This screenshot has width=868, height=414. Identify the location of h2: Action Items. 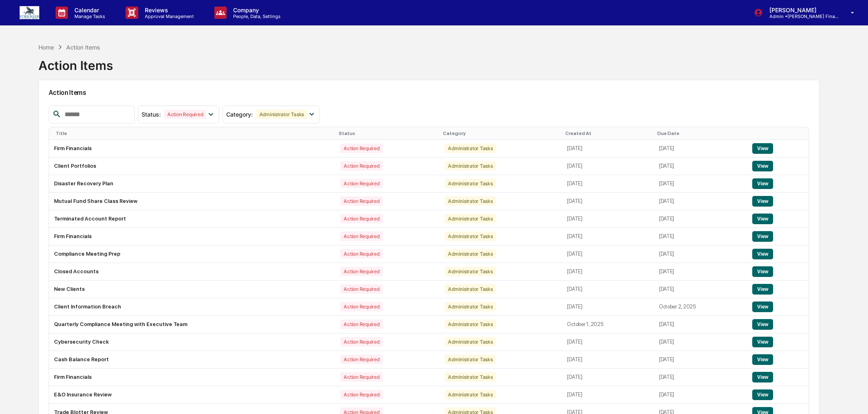
(429, 92).